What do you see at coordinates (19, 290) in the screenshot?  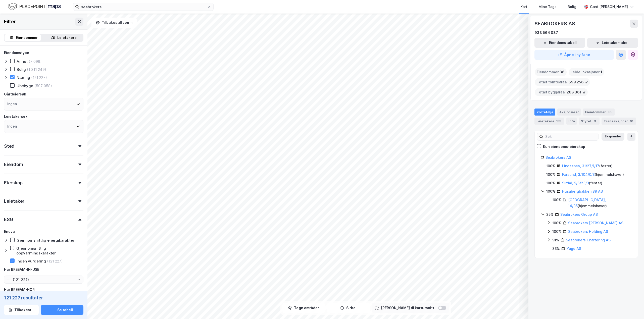 I see `div: Har BREEAM-NOR` at bounding box center [19, 290].